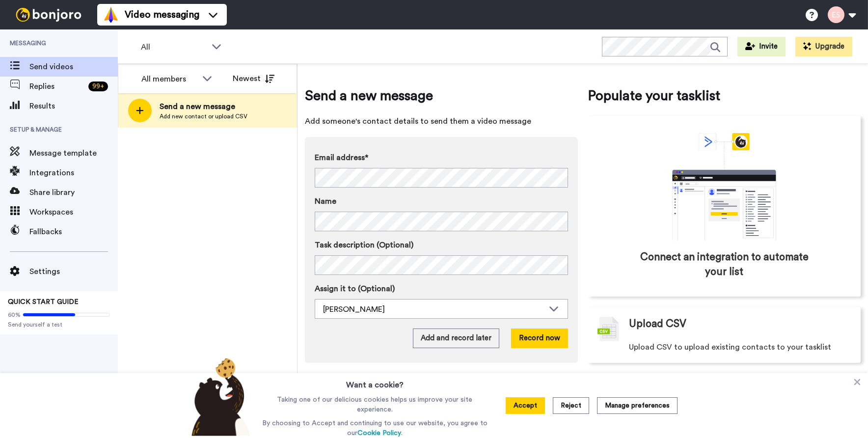 This screenshot has width=868, height=438. Describe the element at coordinates (111, 15) in the screenshot. I see `img: vm-color.svg` at that location.